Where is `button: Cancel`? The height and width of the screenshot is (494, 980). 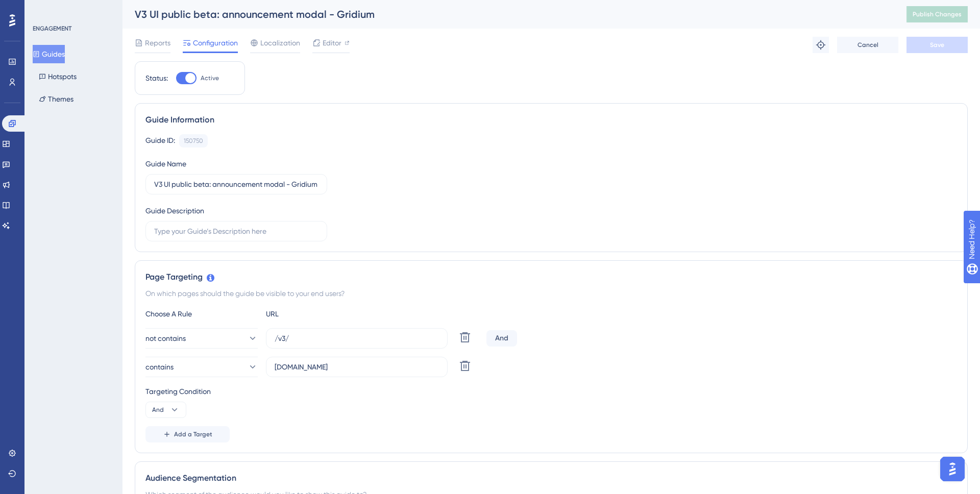 button: Cancel is located at coordinates (868, 45).